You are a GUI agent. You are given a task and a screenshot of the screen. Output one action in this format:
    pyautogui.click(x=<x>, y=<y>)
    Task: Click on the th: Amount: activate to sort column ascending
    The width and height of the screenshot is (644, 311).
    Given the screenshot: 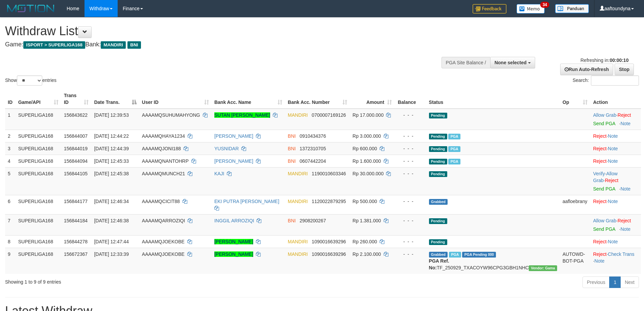 What is the action you would take?
    pyautogui.click(x=372, y=99)
    